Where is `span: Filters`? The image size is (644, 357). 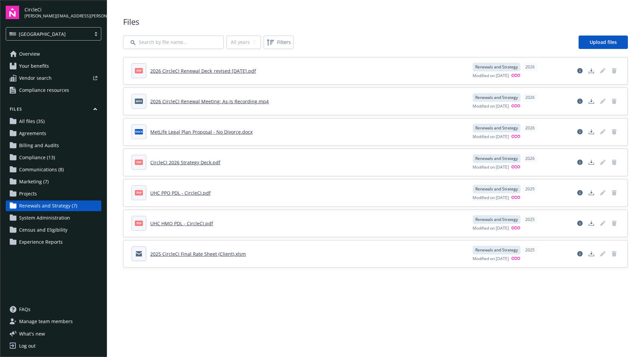
span: Filters is located at coordinates (284, 42).